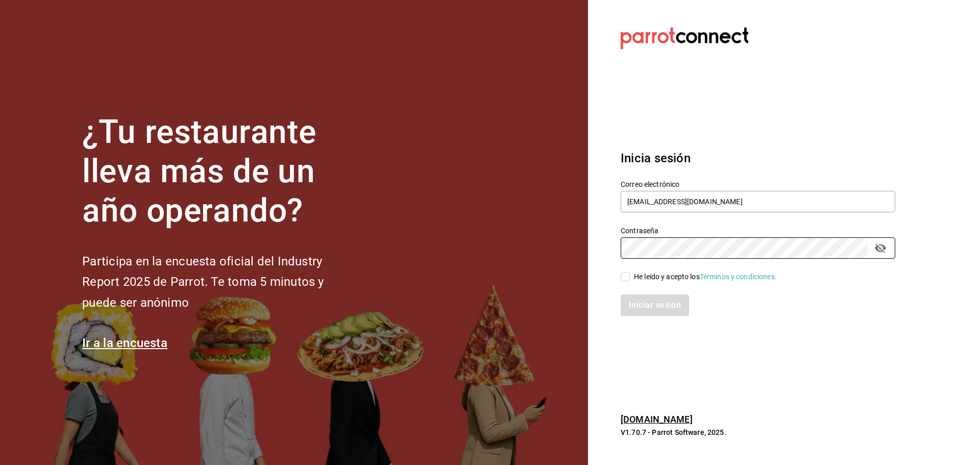  Describe the element at coordinates (758, 184) in the screenshot. I see `label: Correo electrónico` at that location.